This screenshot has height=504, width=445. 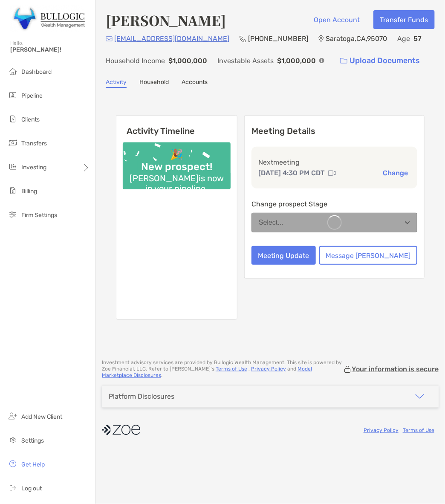 What do you see at coordinates (334, 162) in the screenshot?
I see `p: Next meeting` at bounding box center [334, 162].